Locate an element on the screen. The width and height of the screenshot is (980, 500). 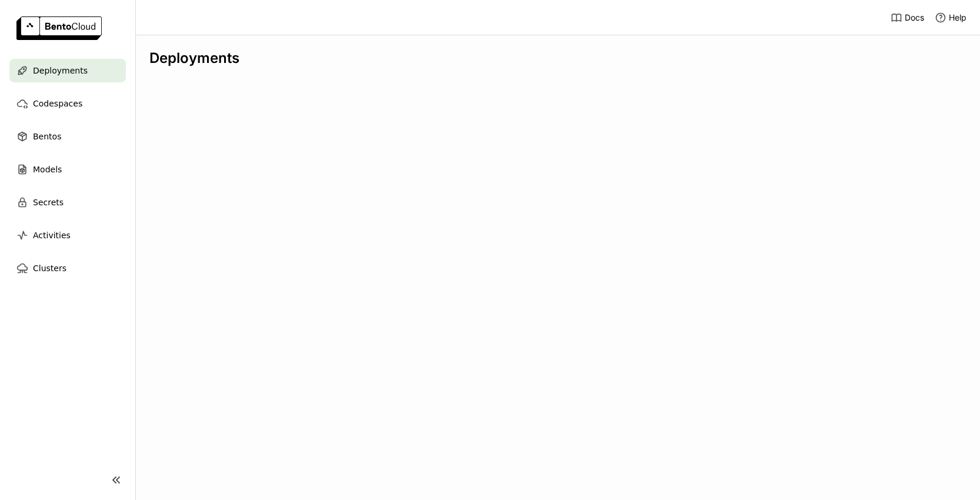
span: Deployments is located at coordinates (60, 71).